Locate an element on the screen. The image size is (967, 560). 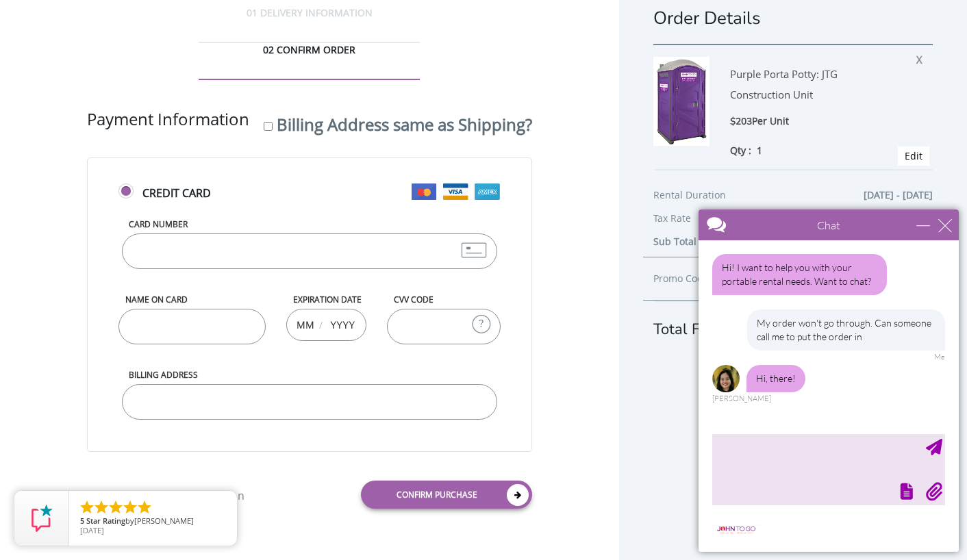
a: Edit is located at coordinates (913, 156).